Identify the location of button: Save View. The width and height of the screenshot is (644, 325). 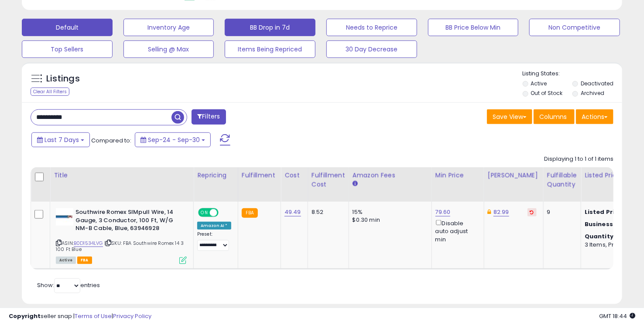
(510, 117).